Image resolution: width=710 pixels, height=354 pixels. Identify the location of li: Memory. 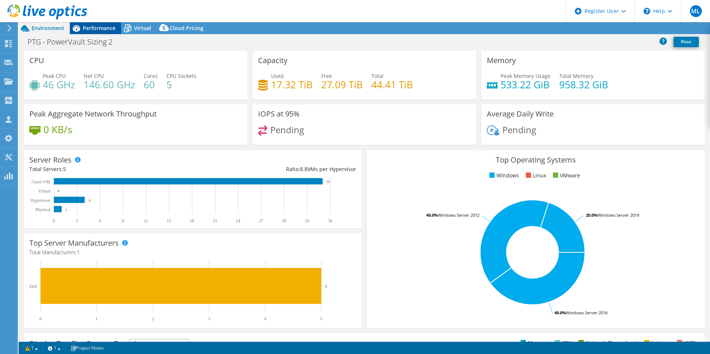
(533, 343).